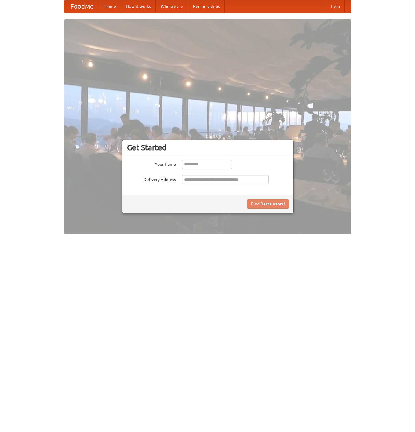  What do you see at coordinates (151, 163) in the screenshot?
I see `label: Your Name` at bounding box center [151, 163].